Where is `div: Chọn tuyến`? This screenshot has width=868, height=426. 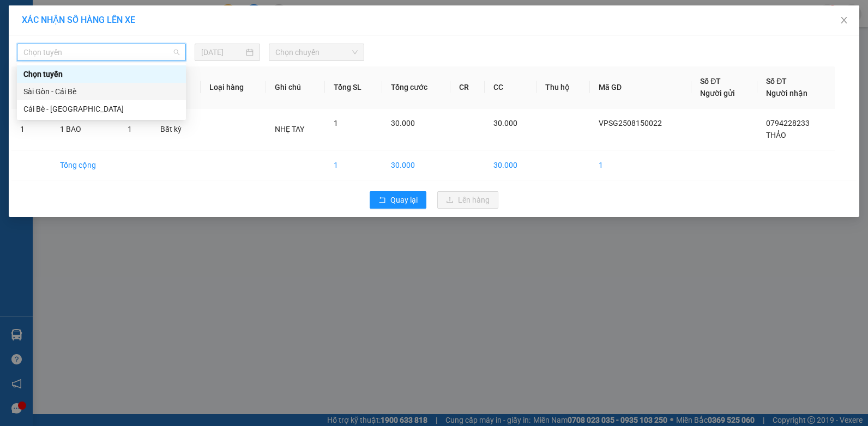 div: Chọn tuyến is located at coordinates (101, 74).